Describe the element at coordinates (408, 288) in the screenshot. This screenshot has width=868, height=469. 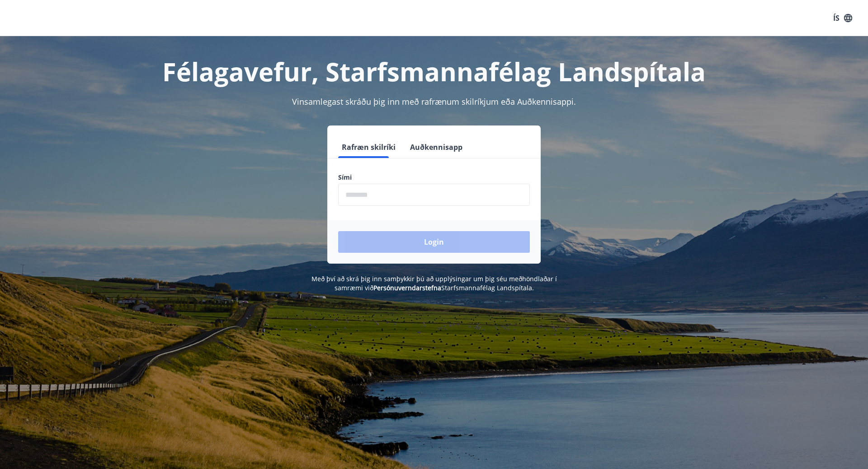
I see `a: Persónuverndarstefna` at that location.